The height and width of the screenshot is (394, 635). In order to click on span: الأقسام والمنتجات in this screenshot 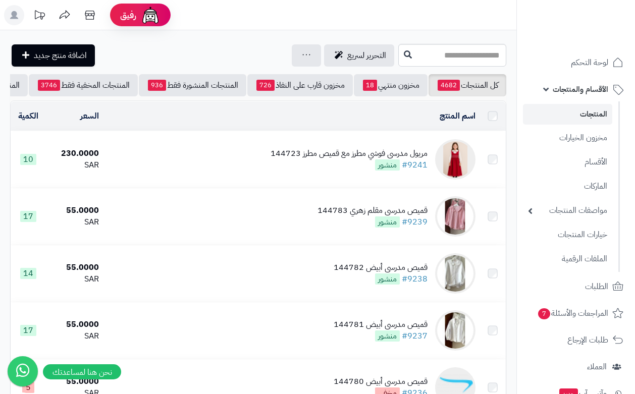, I will do `click(580, 89)`.